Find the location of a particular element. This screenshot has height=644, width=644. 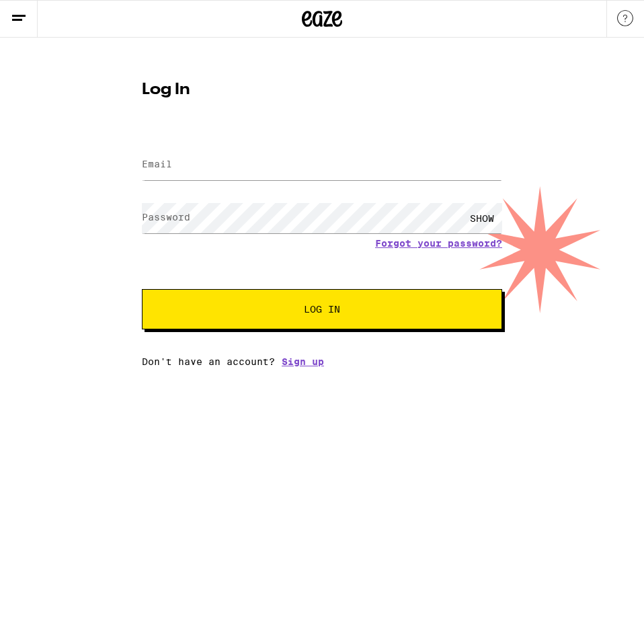

a: Forgot your password? is located at coordinates (439, 244).